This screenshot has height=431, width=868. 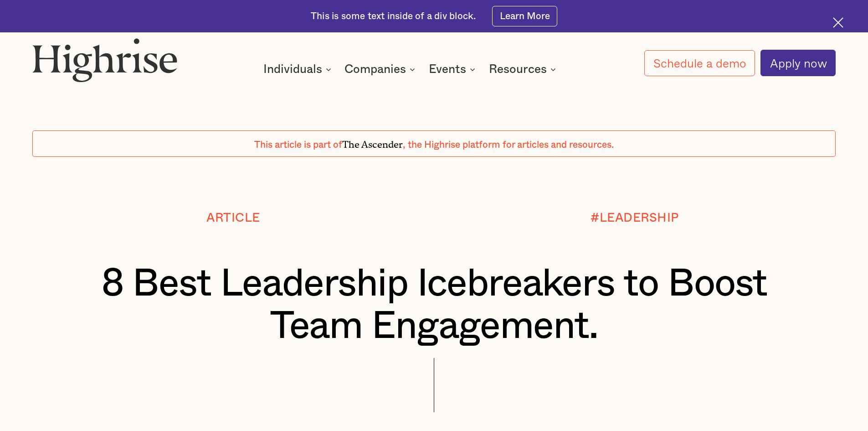 What do you see at coordinates (798, 63) in the screenshot?
I see `a: Apply now` at bounding box center [798, 63].